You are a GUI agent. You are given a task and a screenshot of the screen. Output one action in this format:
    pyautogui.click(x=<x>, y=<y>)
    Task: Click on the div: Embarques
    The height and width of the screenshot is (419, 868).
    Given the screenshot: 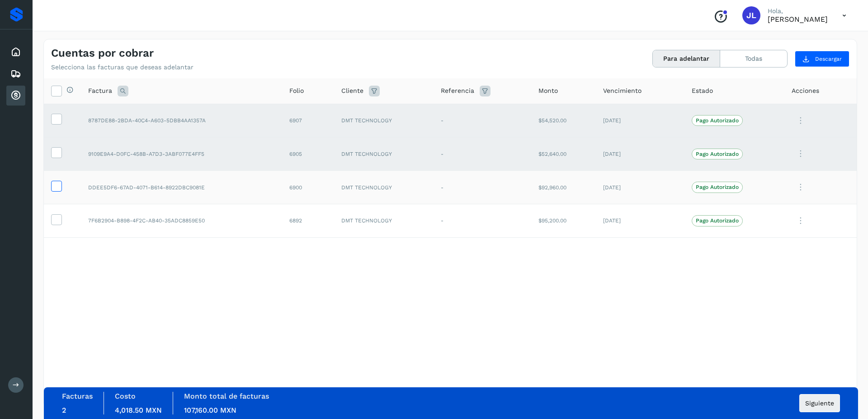 What is the action you would take?
    pyautogui.click(x=16, y=73)
    